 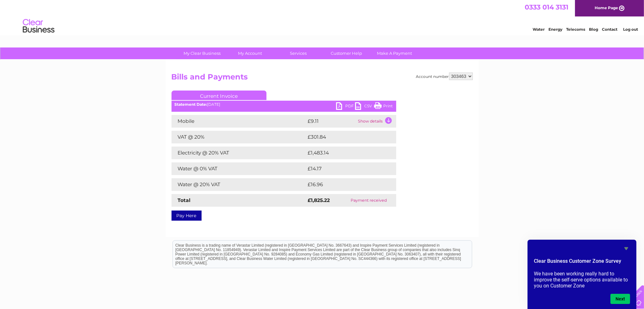 What do you see at coordinates (582, 280) in the screenshot?
I see `p: We have been working really hard to improve the self-serve options available to you on Customer Zone` at bounding box center [582, 280].